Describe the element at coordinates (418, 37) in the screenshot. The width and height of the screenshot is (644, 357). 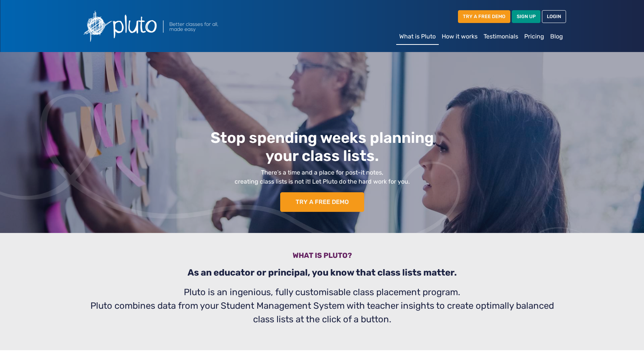
I see `a: What is Pluto` at that location.